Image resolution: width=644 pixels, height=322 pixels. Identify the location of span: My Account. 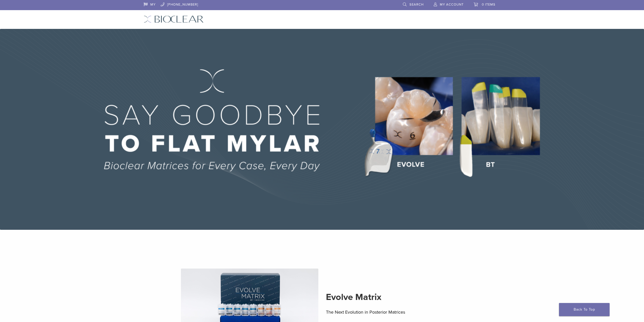
(452, 4).